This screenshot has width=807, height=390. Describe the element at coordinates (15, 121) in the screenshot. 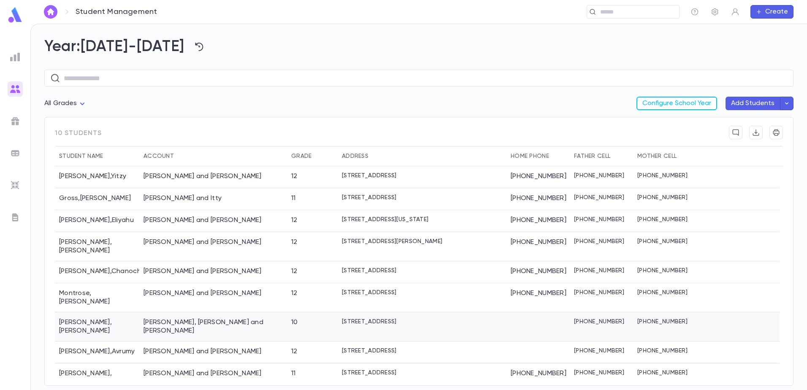

I see `img: campaigns_grey.99e729a5f7ee94e3726e6486bddda8f1.svg` at that location.